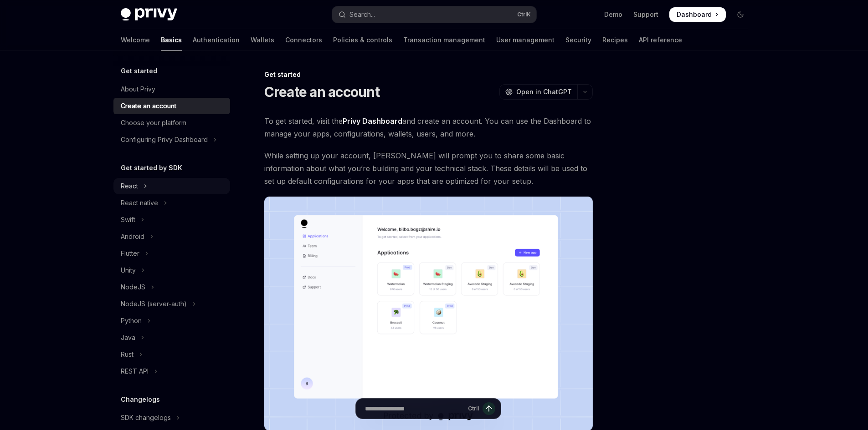  I want to click on div: Unity, so click(128, 271).